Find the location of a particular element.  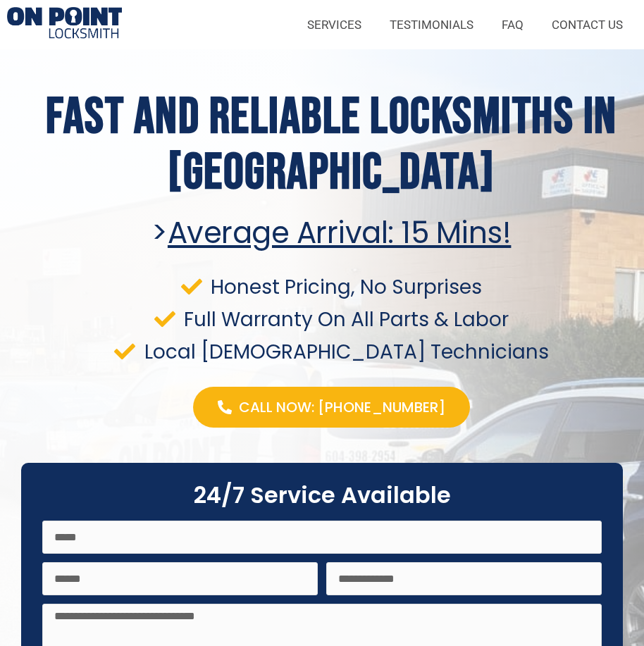

nav: Menu is located at coordinates (386, 24).